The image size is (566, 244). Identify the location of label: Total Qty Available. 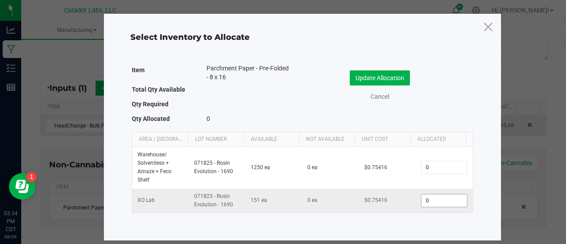
(158, 89).